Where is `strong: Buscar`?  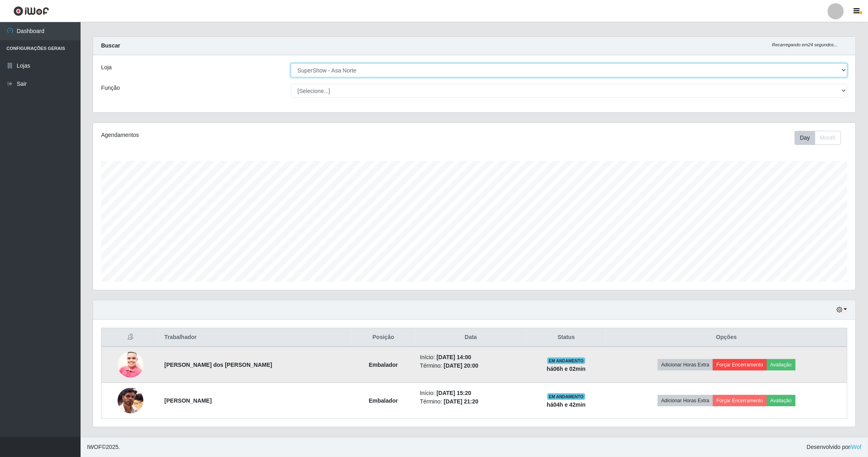
strong: Buscar is located at coordinates (110, 45).